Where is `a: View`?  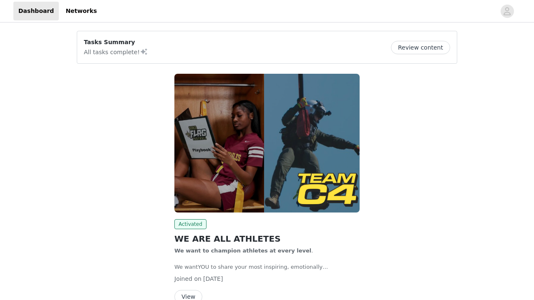 a: View is located at coordinates (188, 297).